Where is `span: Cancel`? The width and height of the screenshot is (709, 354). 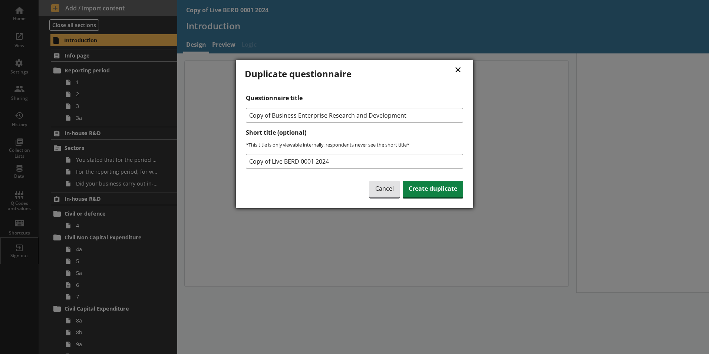 span: Cancel is located at coordinates (385, 189).